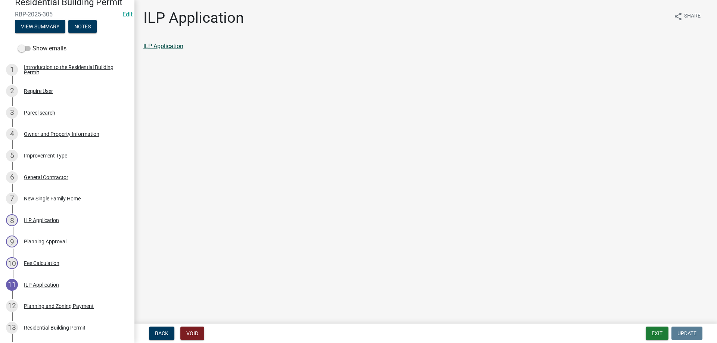 The height and width of the screenshot is (343, 717). Describe the element at coordinates (46, 177) in the screenshot. I see `div: General Contractor` at that location.